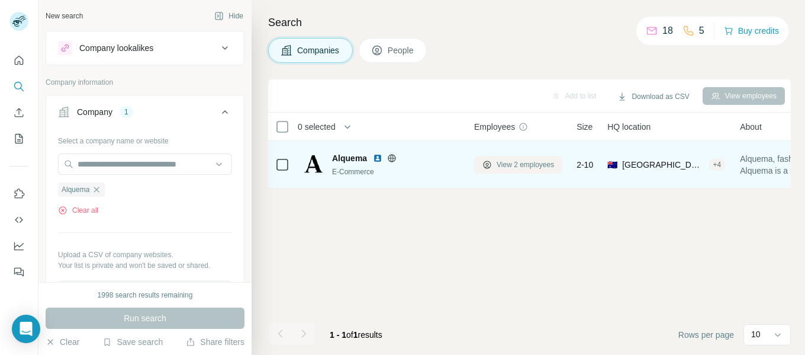  I want to click on span: 0 selected, so click(317, 127).